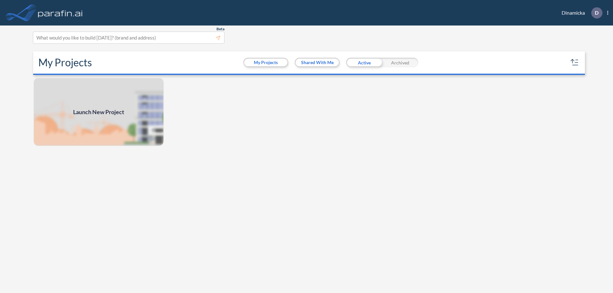 The height and width of the screenshot is (293, 613). Describe the element at coordinates (364, 63) in the screenshot. I see `div: Active` at that location.